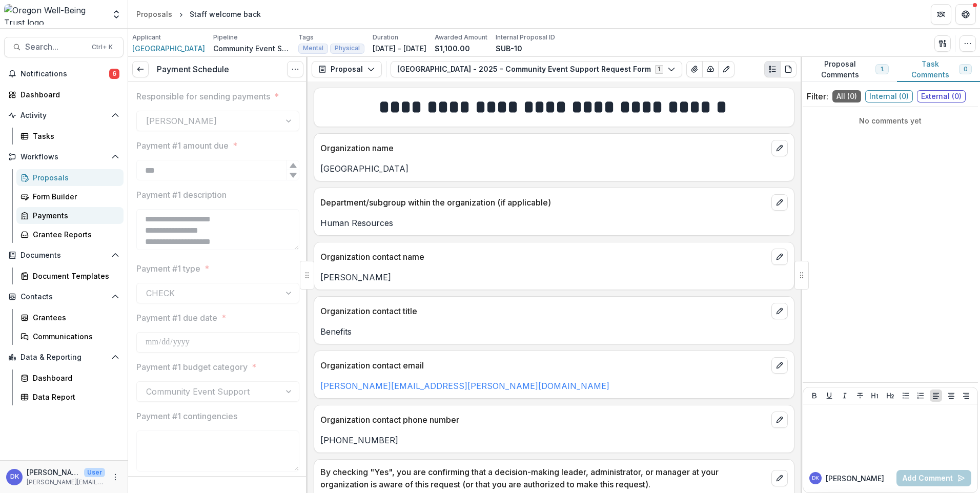  Describe the element at coordinates (73, 397) in the screenshot. I see `div: Data Report` at that location.